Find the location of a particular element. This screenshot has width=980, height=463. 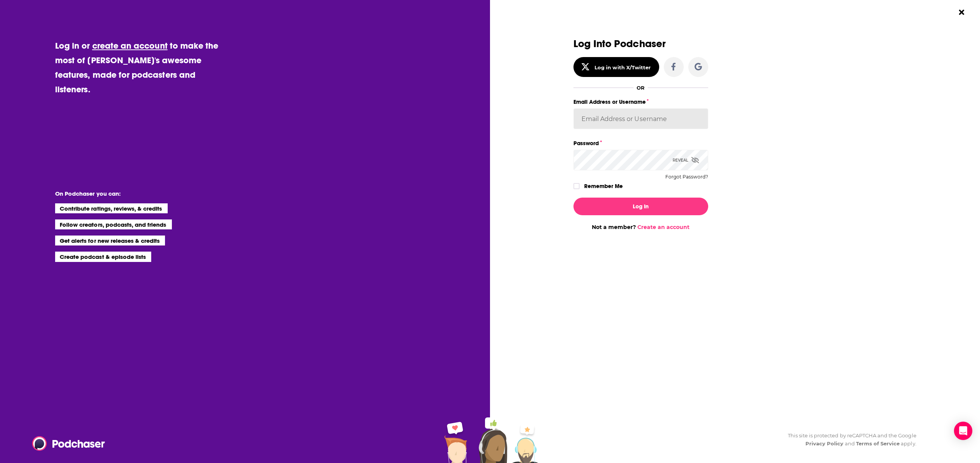

h3: Log Into Podchaser is located at coordinates (641, 44).